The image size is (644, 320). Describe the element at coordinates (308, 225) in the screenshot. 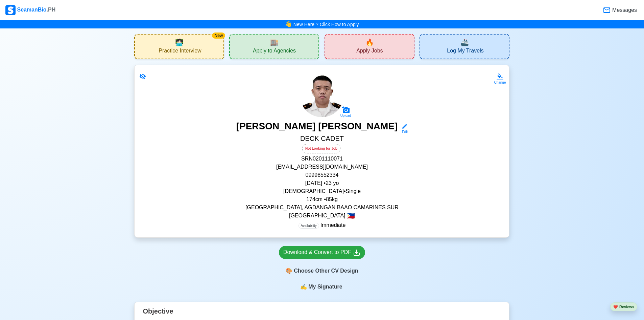

I see `span: Availability` at that location.